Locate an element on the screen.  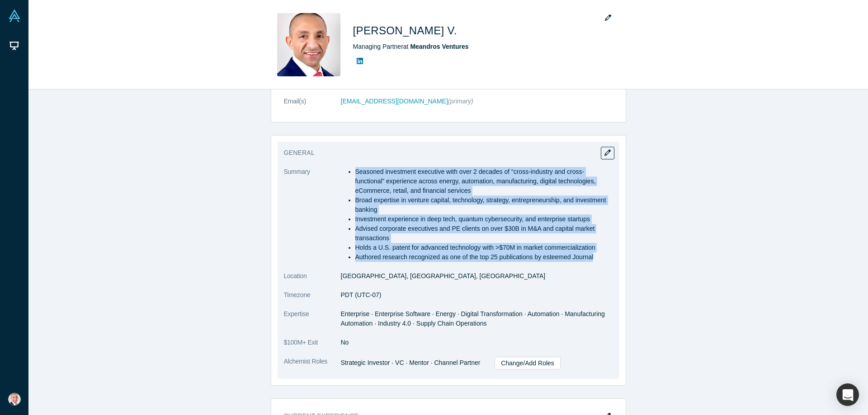
dt: Alchemist Roles is located at coordinates (313, 368).